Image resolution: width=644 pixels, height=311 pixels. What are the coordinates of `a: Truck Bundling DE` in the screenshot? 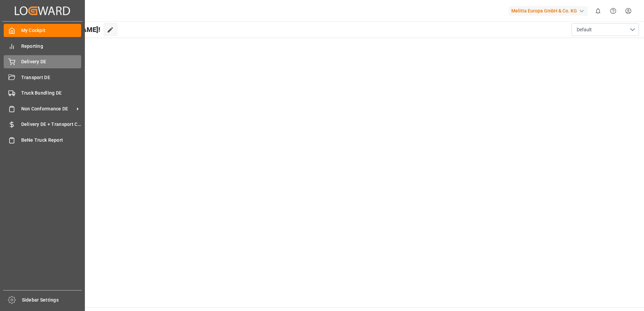 It's located at (42, 93).